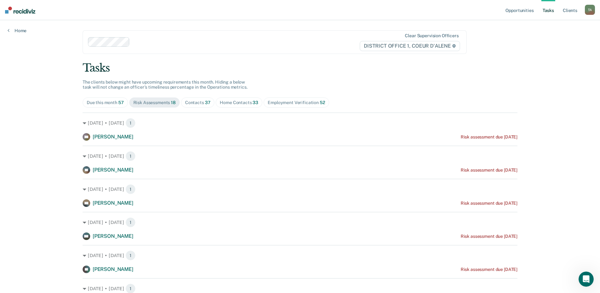 Image resolution: width=600 pixels, height=293 pixels. I want to click on div: Due this month, so click(105, 102).